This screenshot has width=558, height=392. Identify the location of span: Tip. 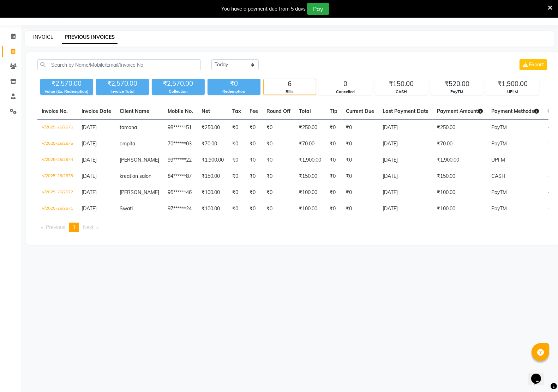
(334, 111).